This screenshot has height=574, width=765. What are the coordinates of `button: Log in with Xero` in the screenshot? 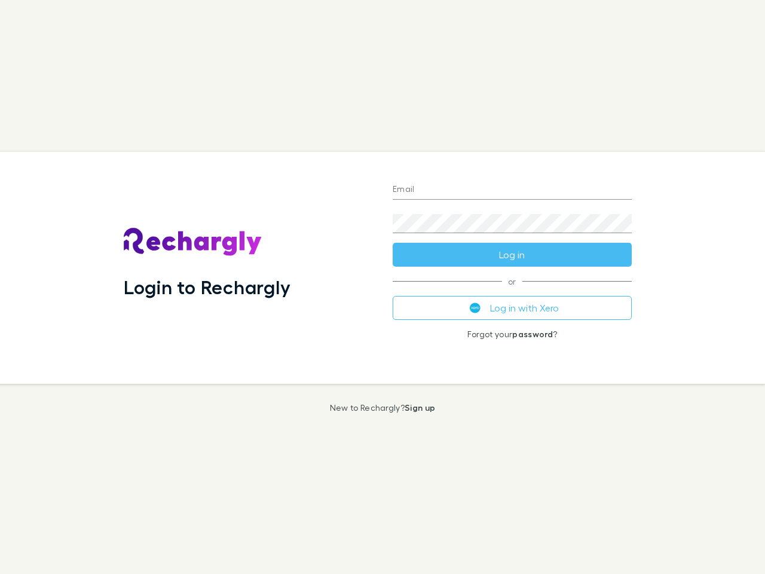 It's located at (512, 308).